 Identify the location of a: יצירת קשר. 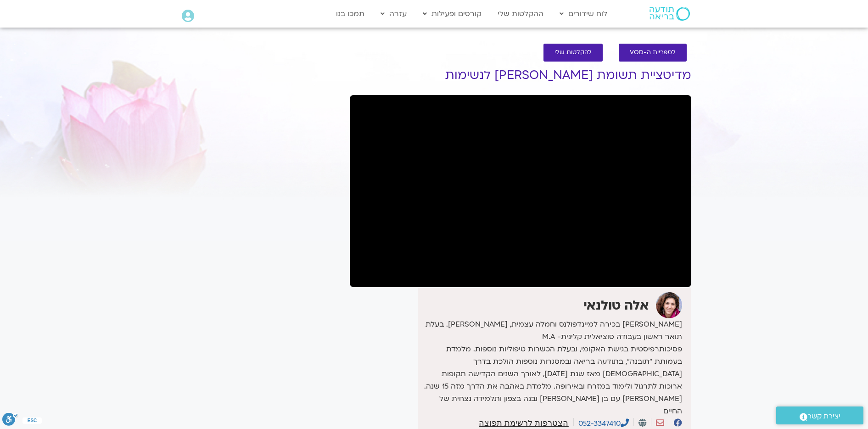
(820, 415).